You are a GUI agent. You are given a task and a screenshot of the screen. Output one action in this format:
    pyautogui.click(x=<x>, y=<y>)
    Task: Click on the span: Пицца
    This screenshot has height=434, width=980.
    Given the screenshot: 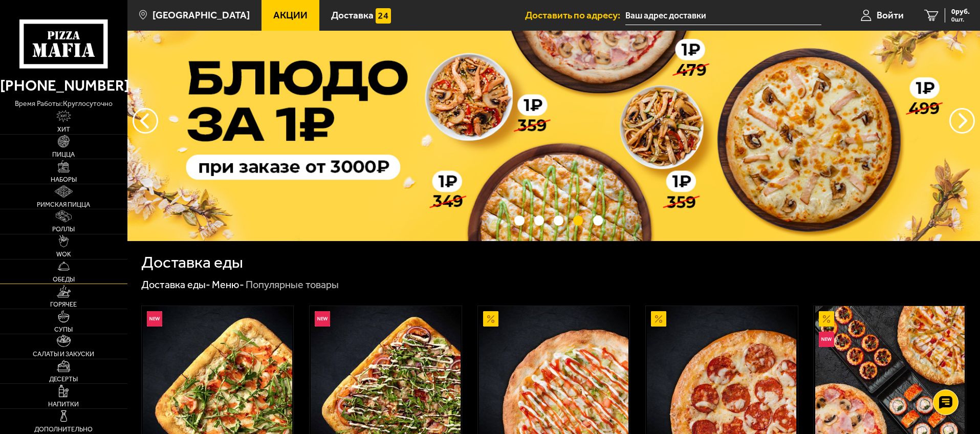 What is the action you would take?
    pyautogui.click(x=63, y=154)
    